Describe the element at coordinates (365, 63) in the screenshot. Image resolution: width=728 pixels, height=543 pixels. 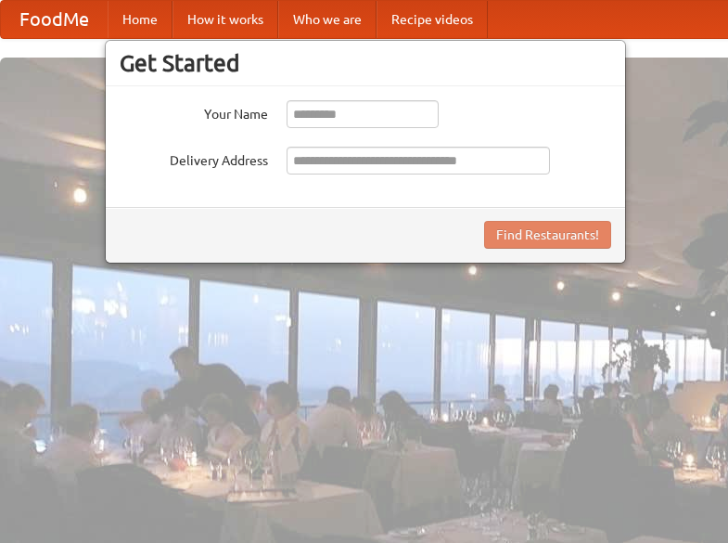
I see `h3: Get Started` at that location.